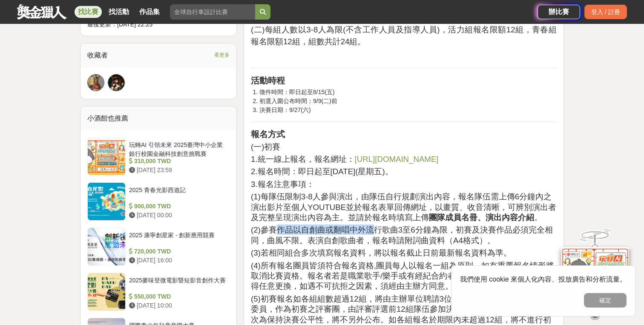 The image size is (644, 325). What do you see at coordinates (88, 12) in the screenshot?
I see `a: 找比賽` at bounding box center [88, 12].